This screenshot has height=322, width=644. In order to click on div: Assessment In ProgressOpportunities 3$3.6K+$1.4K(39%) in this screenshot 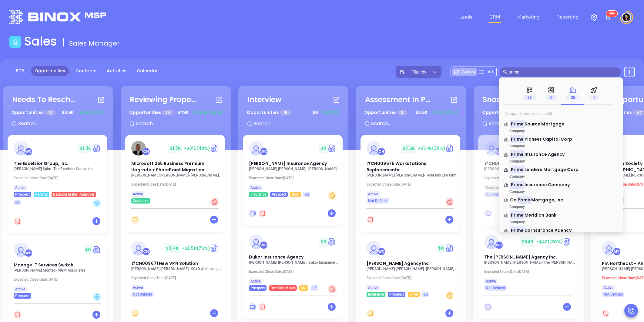, I will do `click(411, 112)`.